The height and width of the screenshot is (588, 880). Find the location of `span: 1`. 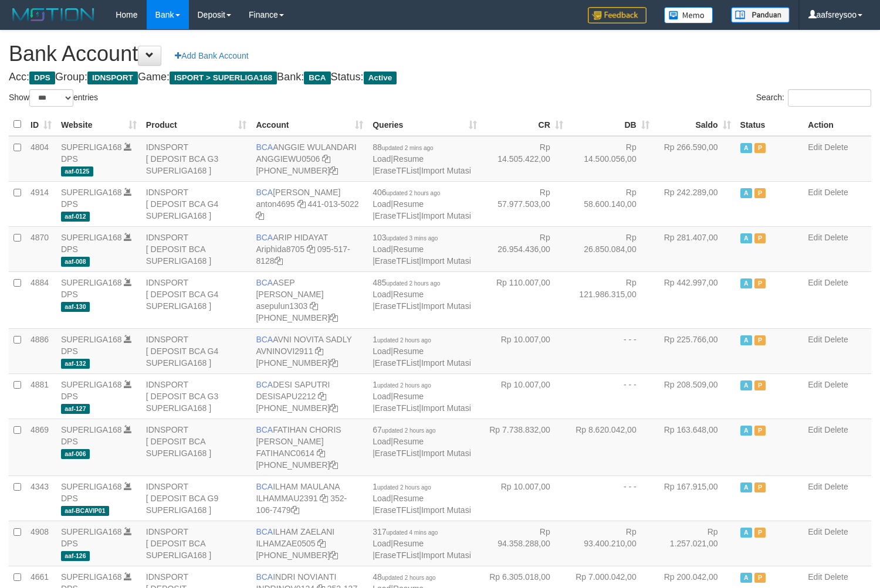

span: 1 is located at coordinates (402, 385).